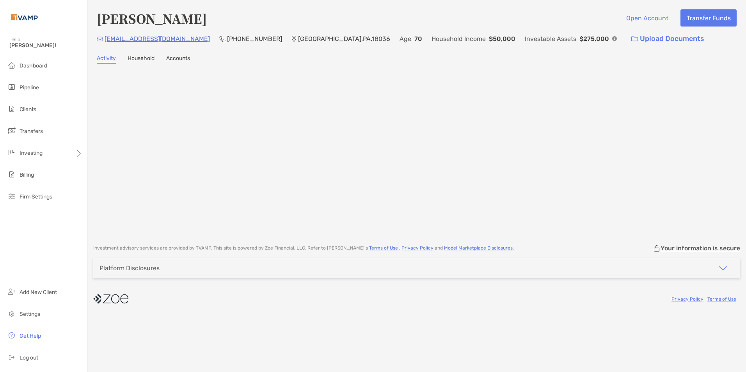 The width and height of the screenshot is (746, 372). I want to click on img: billing icon, so click(12, 174).